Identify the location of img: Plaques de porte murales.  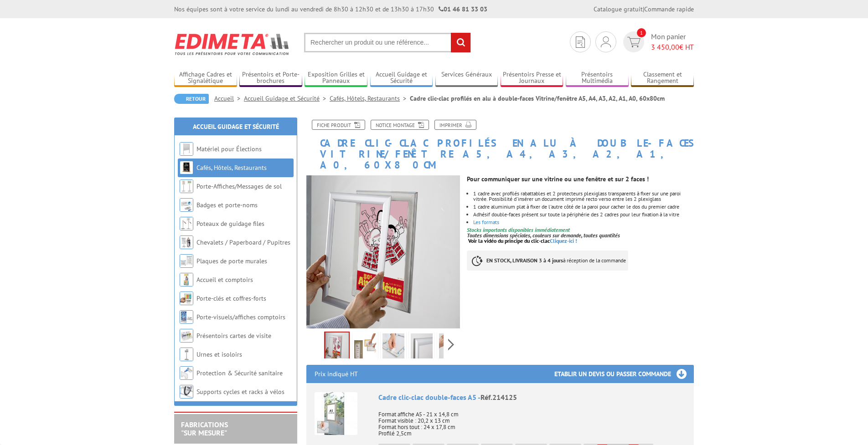
(186, 261).